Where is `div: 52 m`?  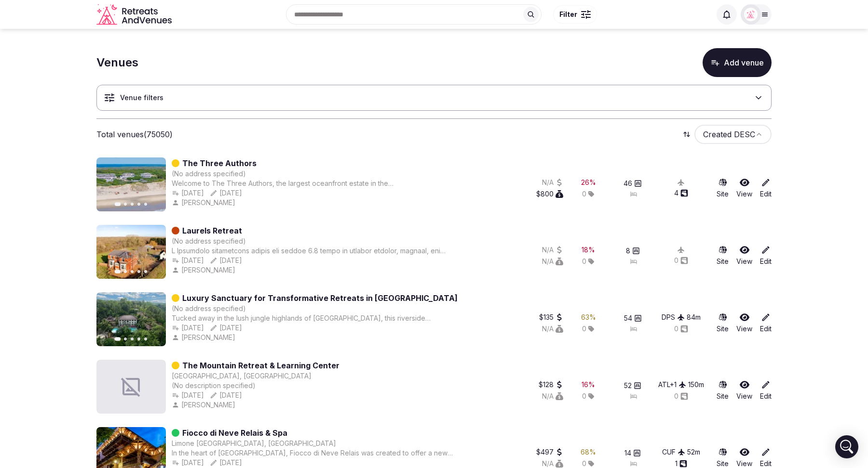 div: 52 m is located at coordinates (693, 452).